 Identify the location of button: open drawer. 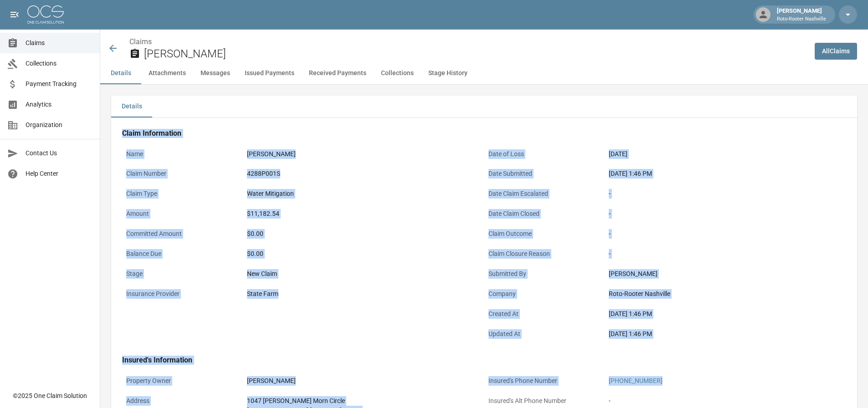
(14, 14).